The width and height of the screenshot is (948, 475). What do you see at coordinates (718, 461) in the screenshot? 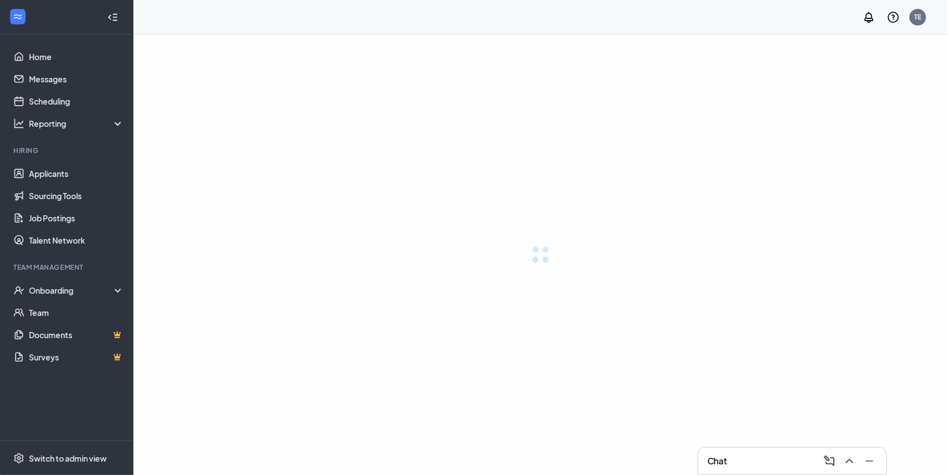
I see `h3: Chat` at bounding box center [718, 461].